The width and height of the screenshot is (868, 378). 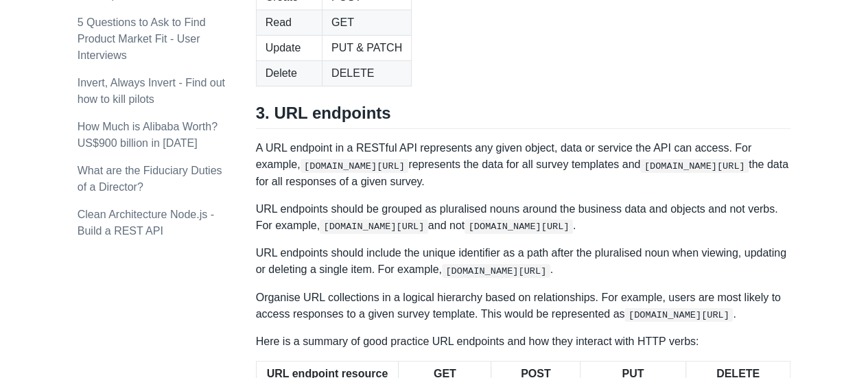 I want to click on p: Here is a summary of good practice URL endpoints and how they interact with HTTP verbs:, so click(x=524, y=342).